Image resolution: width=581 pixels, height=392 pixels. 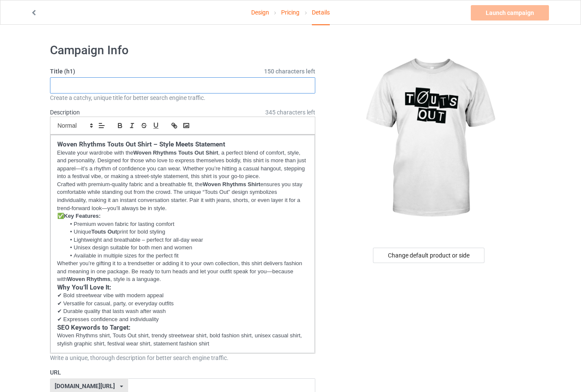 I want to click on p: Elevate your wardrobe with the , a perfect blend of comfort, style, and personality. Designed for..., so click(x=183, y=165).